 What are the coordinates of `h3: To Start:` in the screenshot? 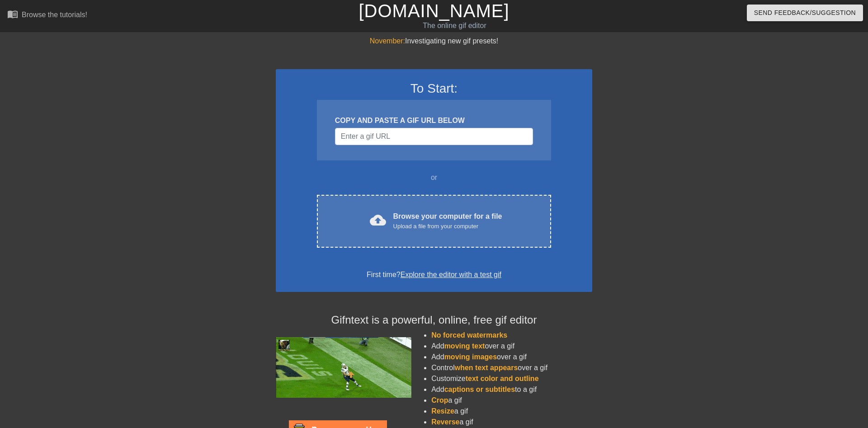 It's located at (434, 88).